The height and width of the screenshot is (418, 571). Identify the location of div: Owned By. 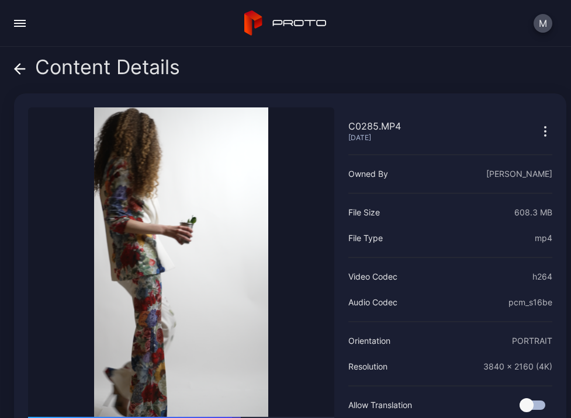
(368, 174).